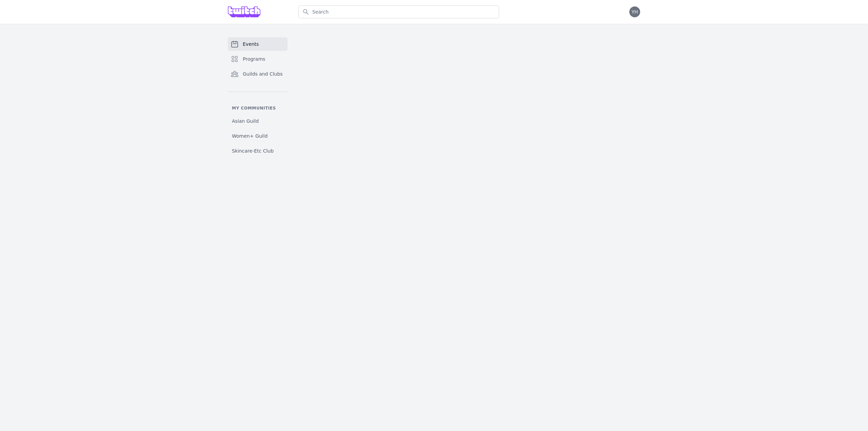 This screenshot has width=868, height=431. I want to click on a: Skincare-Etc Club, so click(257, 151).